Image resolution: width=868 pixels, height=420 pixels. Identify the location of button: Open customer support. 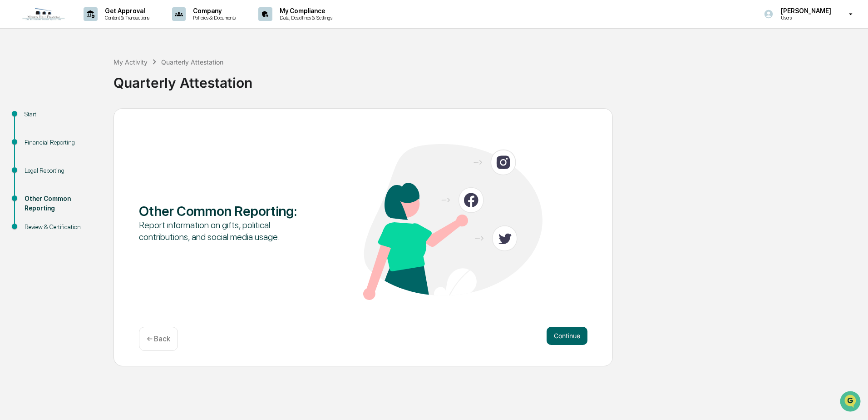
(11, 11).